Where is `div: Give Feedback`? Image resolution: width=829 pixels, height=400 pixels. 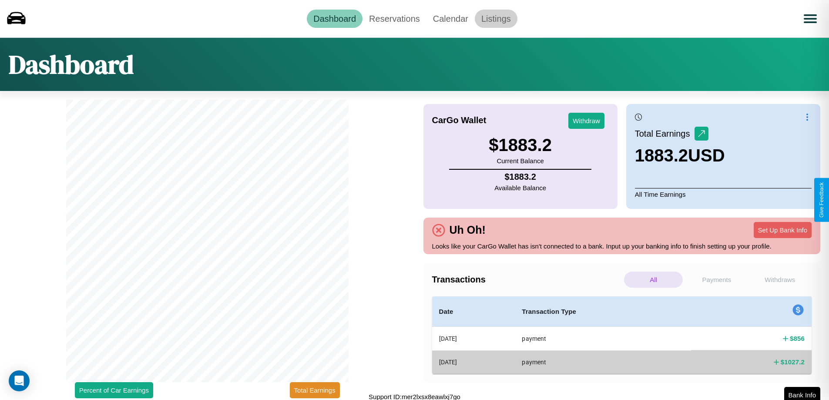 div: Give Feedback is located at coordinates (821, 200).